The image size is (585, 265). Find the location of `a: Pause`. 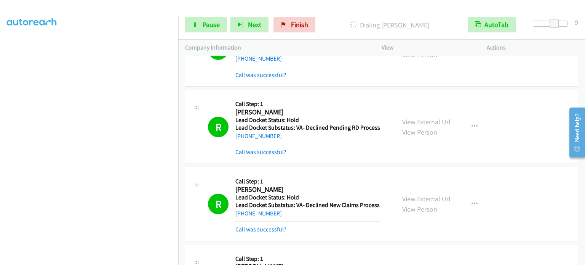

a: Pause is located at coordinates (206, 25).